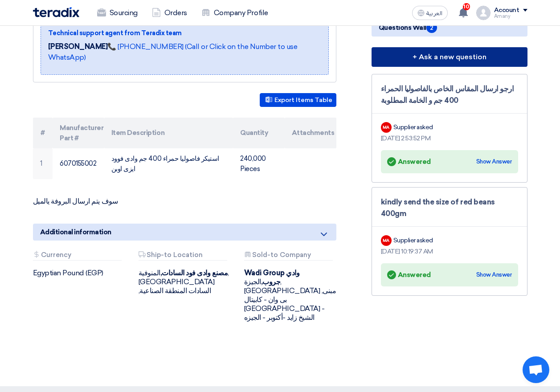  I want to click on td: استيكر فاصوليا حمراء 400 جم وادى فوود ايزى اوبن, so click(168, 163).